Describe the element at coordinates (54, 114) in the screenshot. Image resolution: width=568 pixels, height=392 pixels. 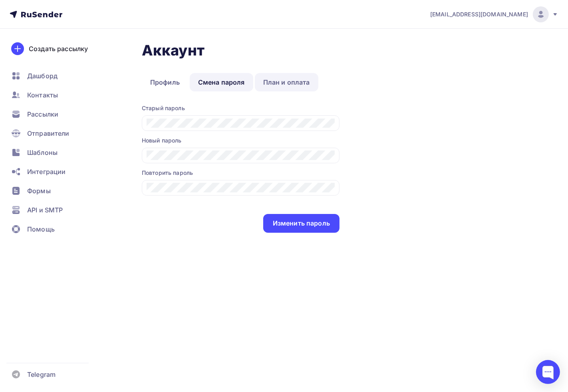
I see `a: Рассылки` at that location.